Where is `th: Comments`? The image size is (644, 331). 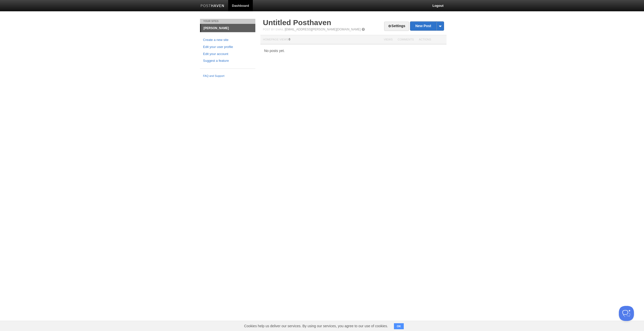
th: Comments is located at coordinates (406, 39).